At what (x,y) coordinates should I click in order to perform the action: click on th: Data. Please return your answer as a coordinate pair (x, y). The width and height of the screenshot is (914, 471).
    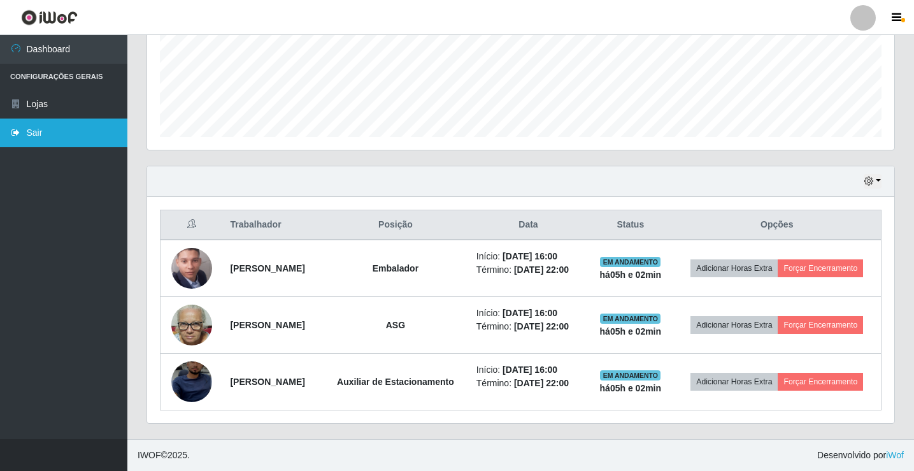
    Looking at the image, I should click on (528, 225).